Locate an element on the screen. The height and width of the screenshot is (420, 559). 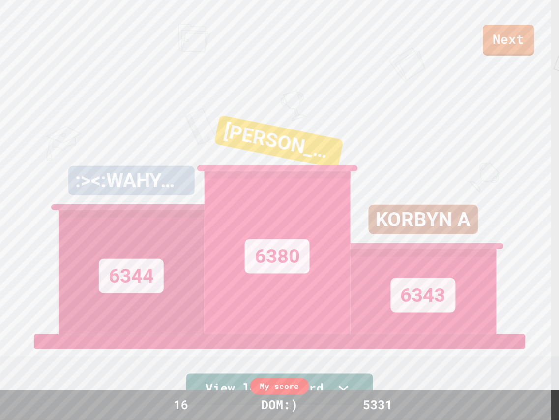
div: DOM:) is located at coordinates (279, 405).